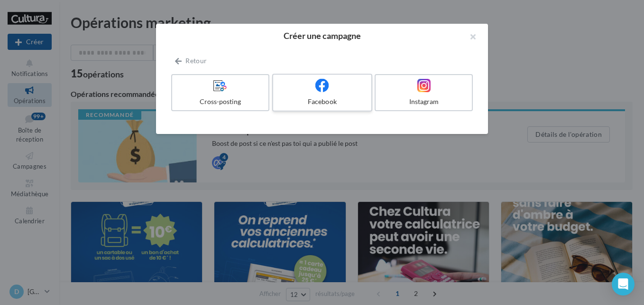 The image size is (644, 305). Describe the element at coordinates (322, 35) in the screenshot. I see `h2: Créer une campagne` at that location.